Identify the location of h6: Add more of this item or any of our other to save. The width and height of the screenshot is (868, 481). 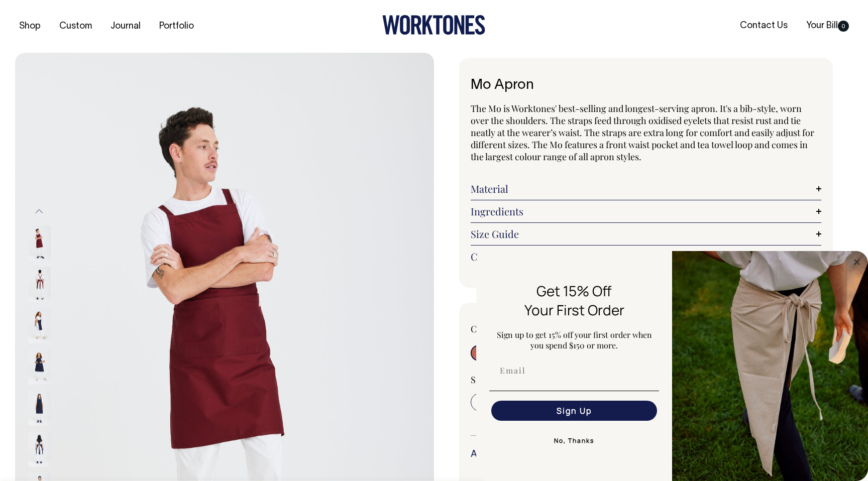
(646, 456).